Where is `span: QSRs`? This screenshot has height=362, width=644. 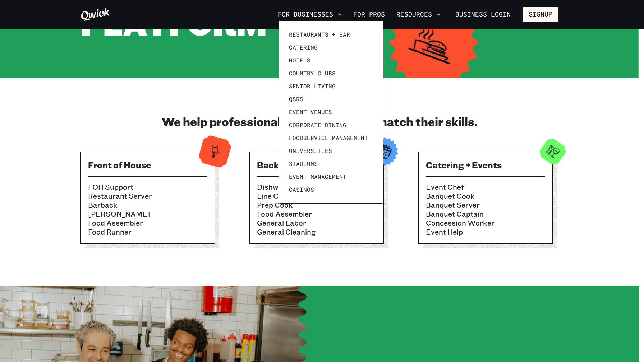 span: QSRs is located at coordinates (296, 99).